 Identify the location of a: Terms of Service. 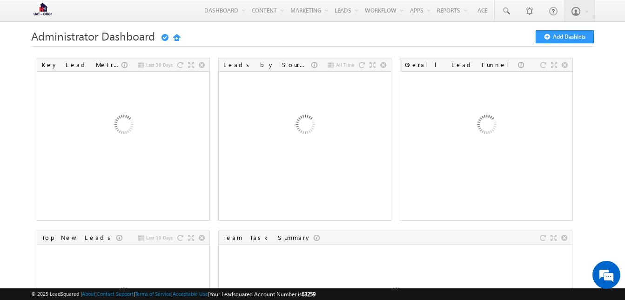
(153, 293).